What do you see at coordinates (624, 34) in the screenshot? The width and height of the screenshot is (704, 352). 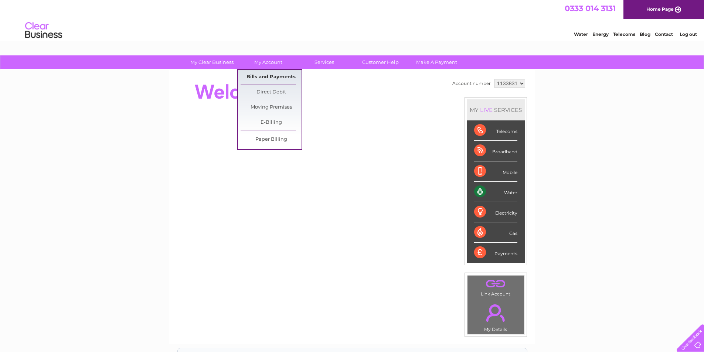 I see `a: Telecoms` at bounding box center [624, 34].